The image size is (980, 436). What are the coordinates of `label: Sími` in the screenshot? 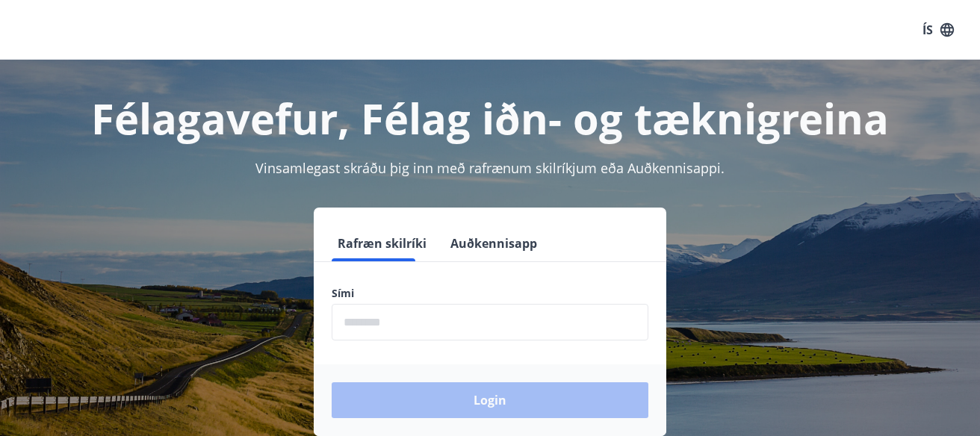 It's located at (490, 293).